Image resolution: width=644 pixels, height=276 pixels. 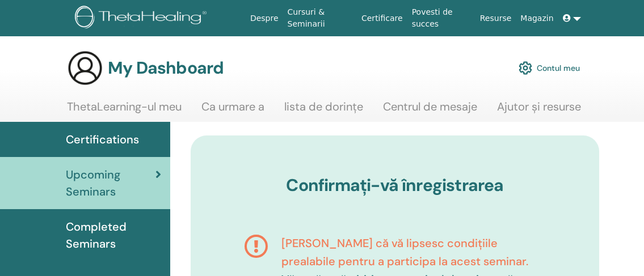 I want to click on a: Despre, so click(x=265, y=18).